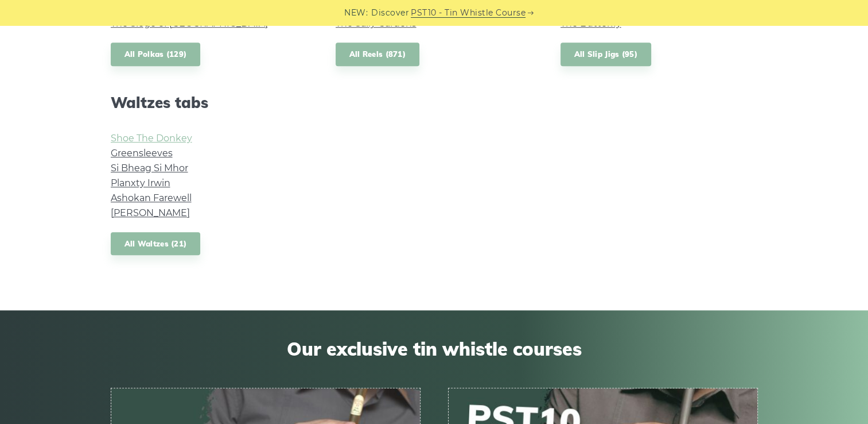 The image size is (868, 424). Describe the element at coordinates (390, 12) in the screenshot. I see `span: Discover` at that location.